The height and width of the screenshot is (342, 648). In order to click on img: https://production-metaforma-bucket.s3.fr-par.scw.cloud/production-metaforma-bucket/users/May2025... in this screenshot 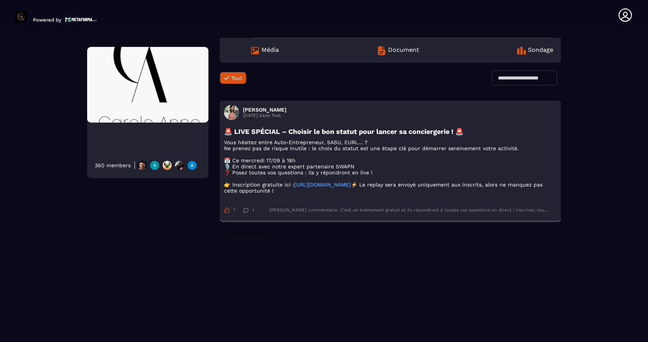, I will do `click(155, 166)`.